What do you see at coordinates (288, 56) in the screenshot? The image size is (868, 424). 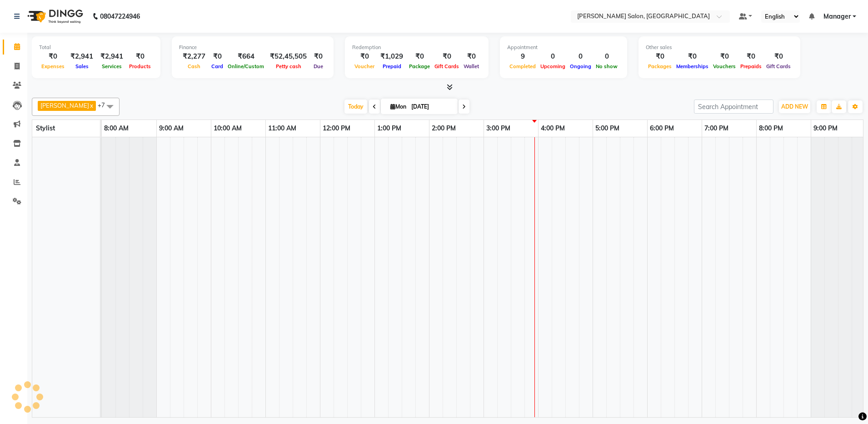 I see `div: ₹52,45,505` at bounding box center [288, 56].